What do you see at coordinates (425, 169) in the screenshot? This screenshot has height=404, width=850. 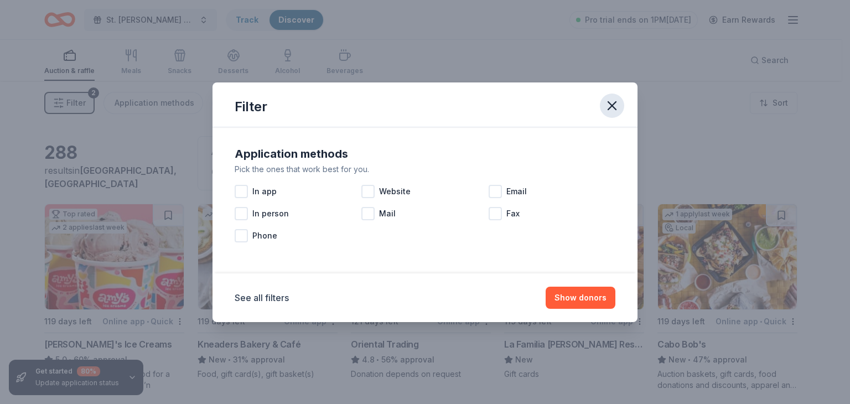 I see `div: Pick the ones that work best for you.` at bounding box center [425, 169].